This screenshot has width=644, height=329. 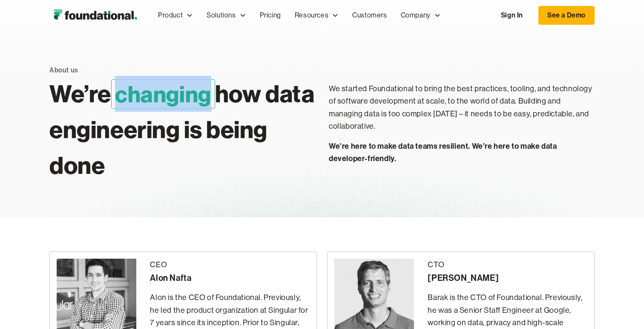 I want to click on div: Chat Widget, so click(x=567, y=279).